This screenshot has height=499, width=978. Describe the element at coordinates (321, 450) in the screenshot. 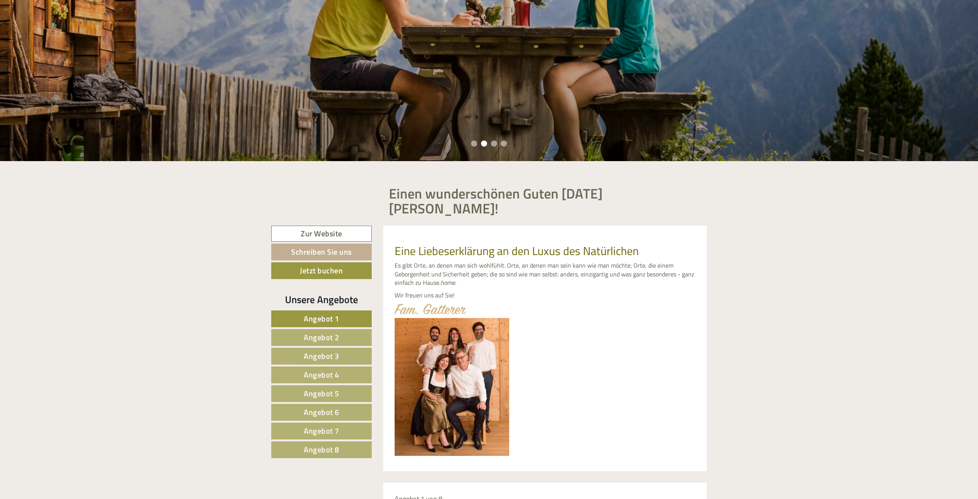

I see `span: Angebot 8` at that location.